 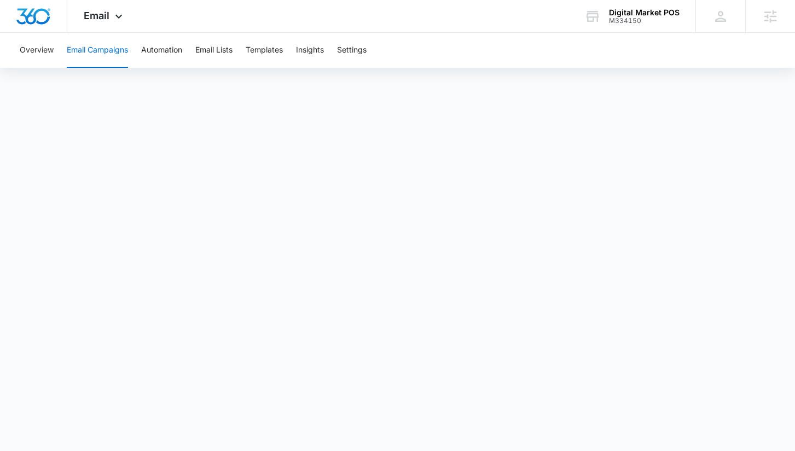 What do you see at coordinates (97, 50) in the screenshot?
I see `button: Email Campaigns` at bounding box center [97, 50].